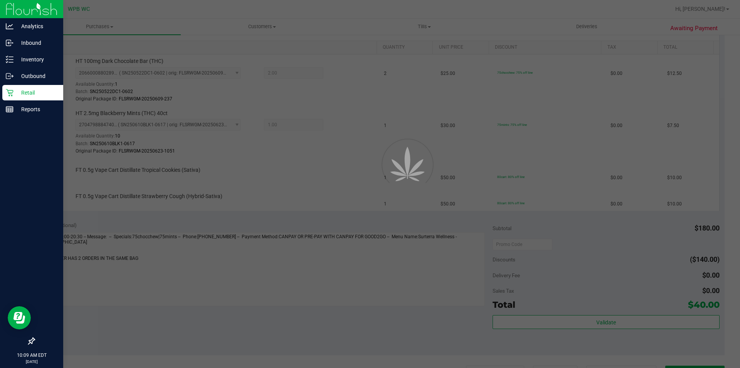 The width and height of the screenshot is (740, 368). What do you see at coordinates (10, 59) in the screenshot?
I see `inline-svg: Inventory` at bounding box center [10, 59].